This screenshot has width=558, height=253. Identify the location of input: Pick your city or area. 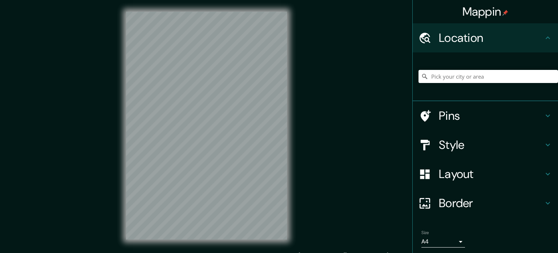
(488, 76).